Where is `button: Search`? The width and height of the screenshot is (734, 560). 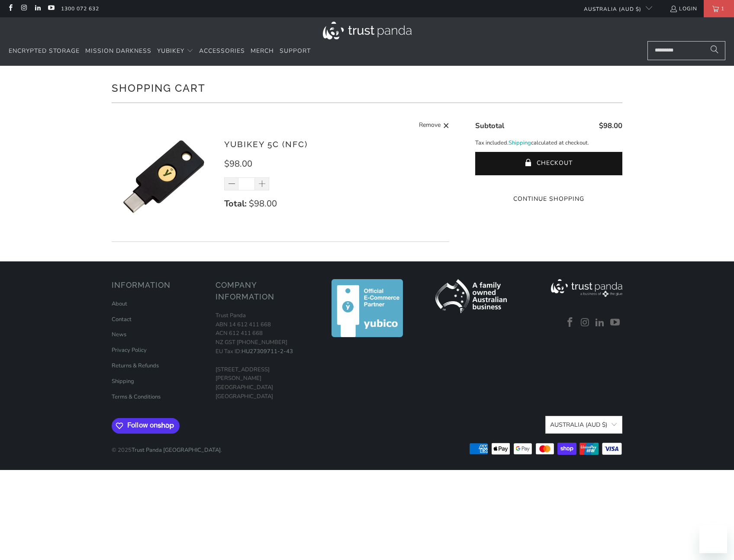 button: Search is located at coordinates (715, 51).